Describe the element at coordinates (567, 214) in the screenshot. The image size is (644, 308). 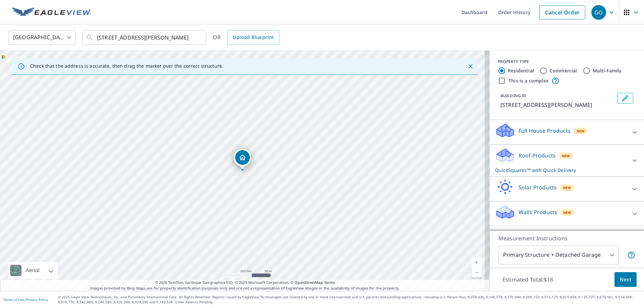
I see `div: Walls ProductsNew` at that location.